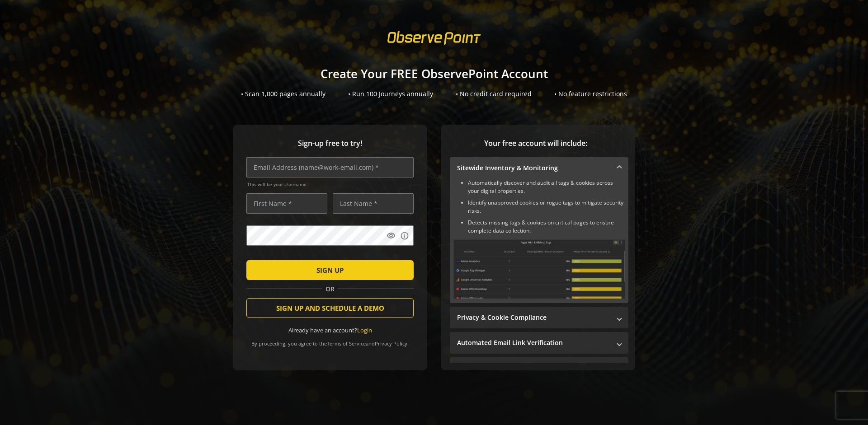 Image resolution: width=868 pixels, height=425 pixels. I want to click on mat-expansion-panel-header: Sitewide Inventory & Monitoring, so click(539, 168).